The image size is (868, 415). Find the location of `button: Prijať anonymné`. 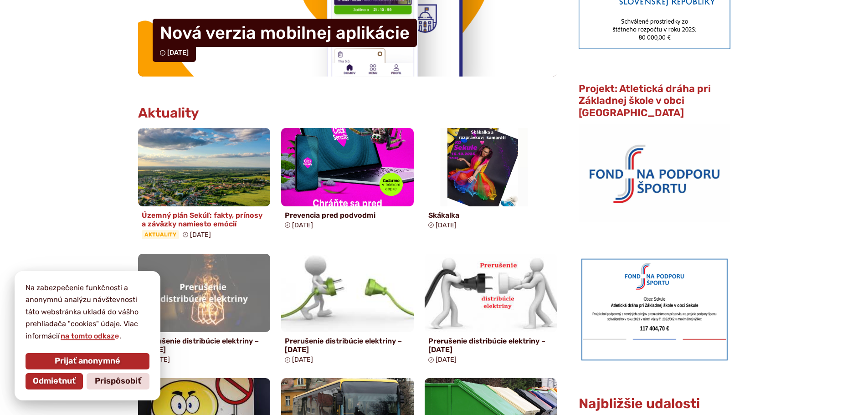

button: Prijať anonymné is located at coordinates (88, 361).